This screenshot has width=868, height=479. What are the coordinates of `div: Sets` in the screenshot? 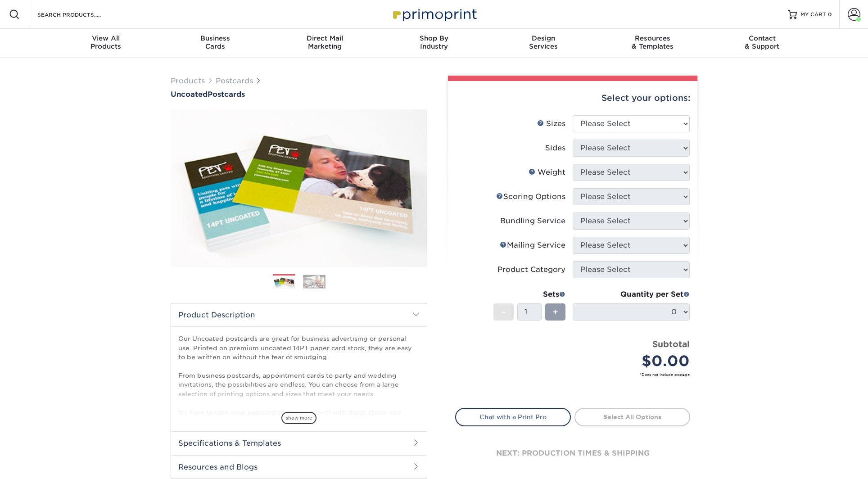 It's located at (529, 294).